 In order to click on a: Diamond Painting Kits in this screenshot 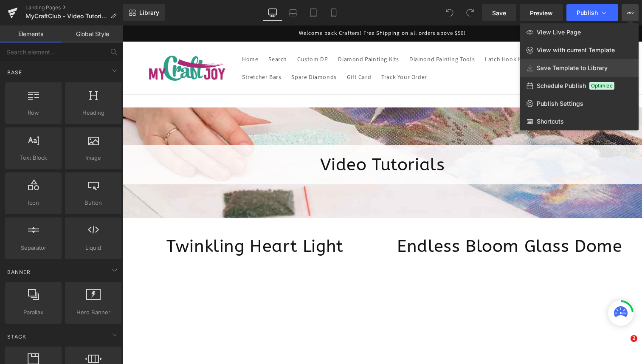, I will do `click(246, 33)`.